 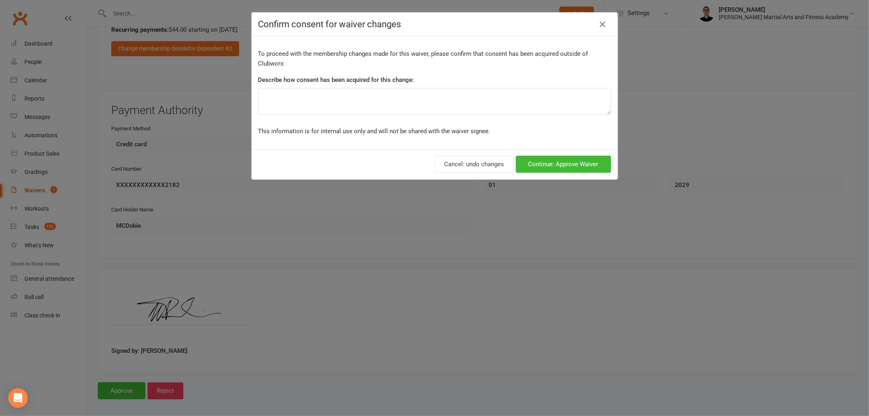 I want to click on button: Close, so click(x=603, y=24).